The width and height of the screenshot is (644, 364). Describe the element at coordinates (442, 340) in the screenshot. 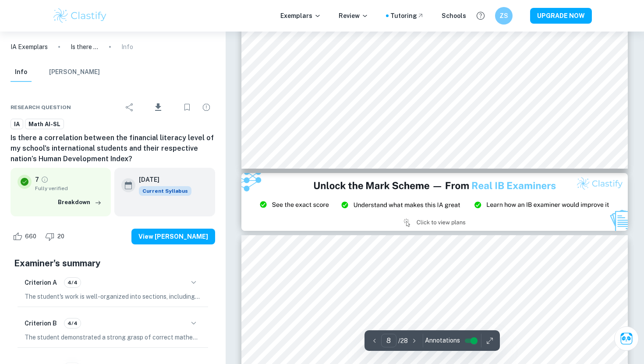

I see `span: Annotations` at that location.